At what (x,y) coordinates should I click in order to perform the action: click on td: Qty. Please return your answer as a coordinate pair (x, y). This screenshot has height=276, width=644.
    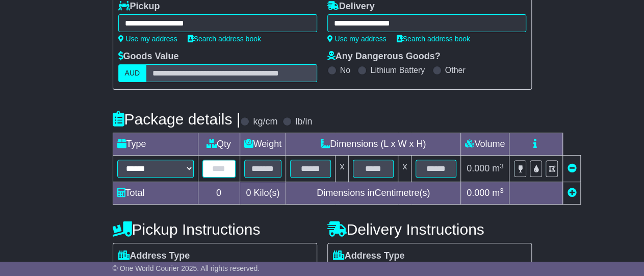
    Looking at the image, I should click on (219, 144).